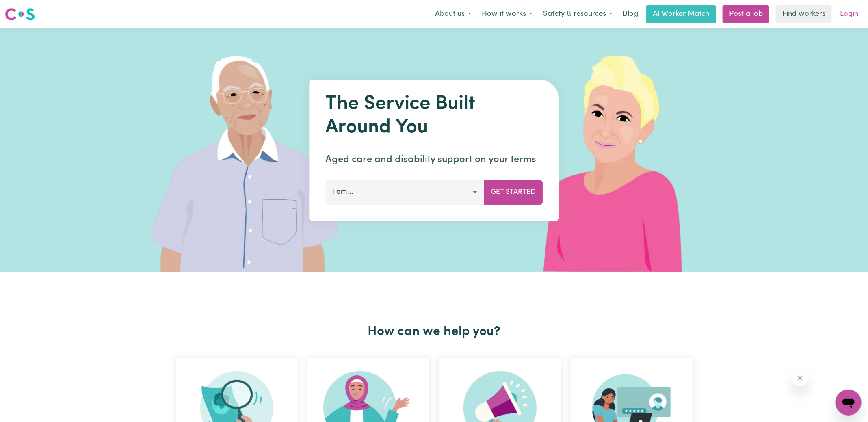 Image resolution: width=868 pixels, height=422 pixels. I want to click on h1: The Service Built Around You, so click(434, 116).